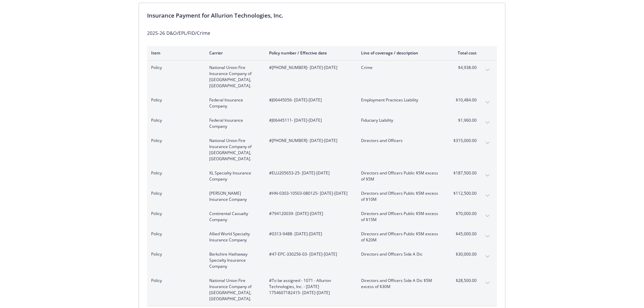 The image size is (644, 308). I want to click on span: Directors and Officers Public $5M excess of $20M, so click(401, 237).